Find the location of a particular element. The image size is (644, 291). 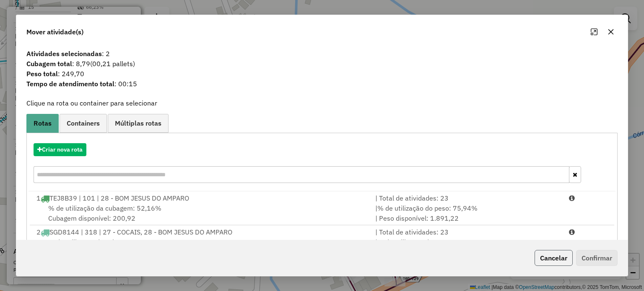

i: Porcentagens após mover as atividades: Cubagem: 54,25% Peso: 79,12% is located at coordinates (572, 198).